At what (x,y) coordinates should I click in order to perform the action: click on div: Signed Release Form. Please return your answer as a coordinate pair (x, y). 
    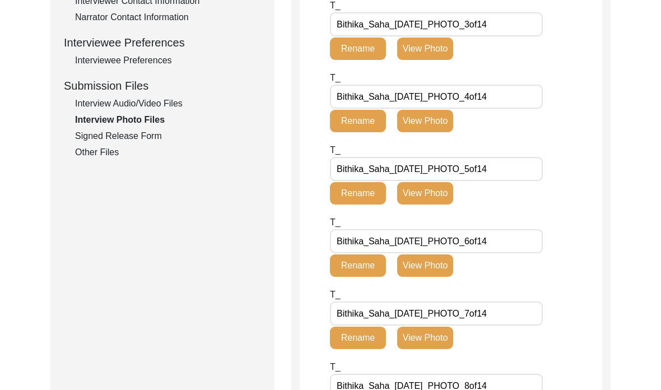
    Looking at the image, I should click on (168, 136).